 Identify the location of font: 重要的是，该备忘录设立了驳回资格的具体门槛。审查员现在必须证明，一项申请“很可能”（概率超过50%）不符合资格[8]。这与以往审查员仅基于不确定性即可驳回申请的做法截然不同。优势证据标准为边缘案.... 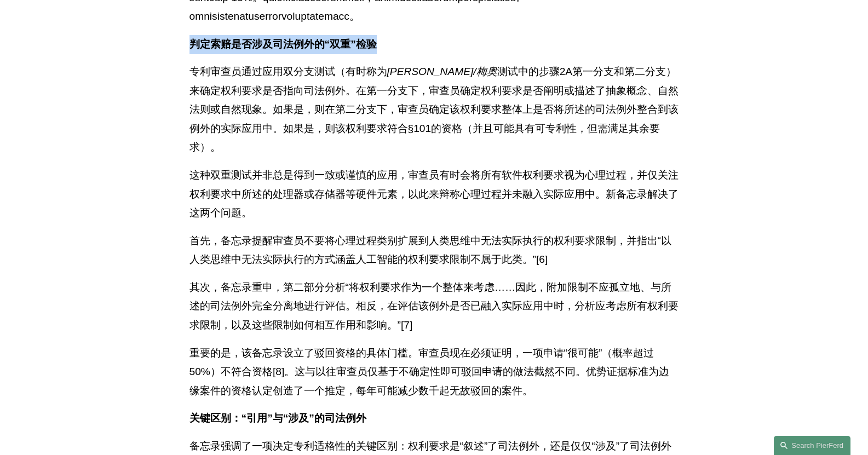
(429, 372).